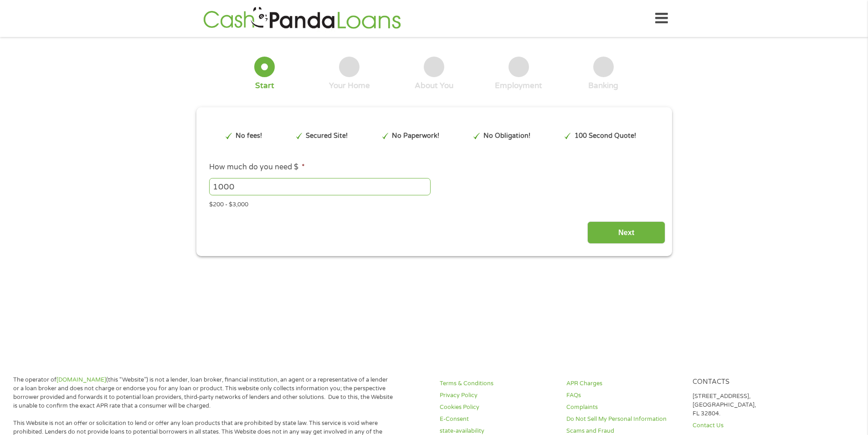 This screenshot has height=435, width=868. Describe the element at coordinates (249, 136) in the screenshot. I see `p: No fees!` at that location.